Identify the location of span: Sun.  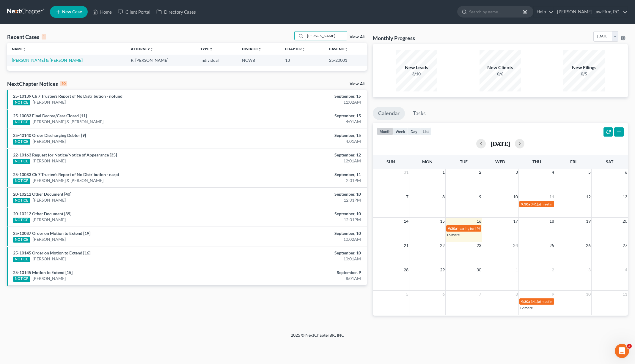
(391, 162).